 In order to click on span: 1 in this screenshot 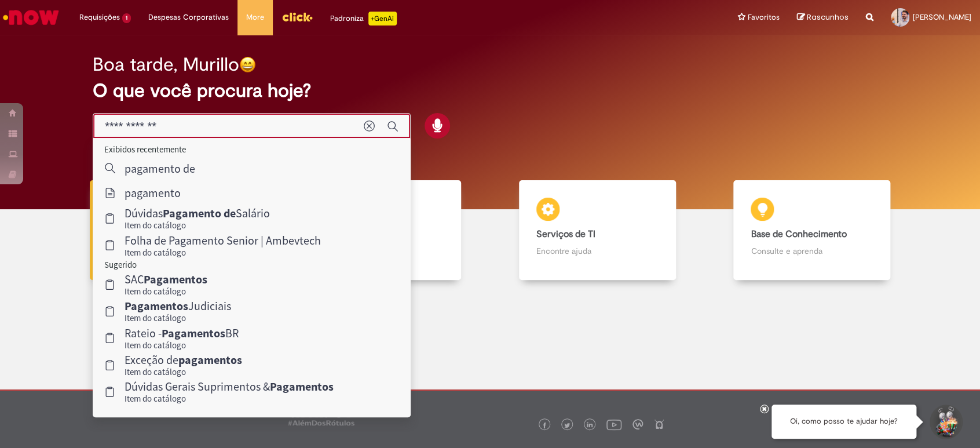, I will do `click(126, 18)`.